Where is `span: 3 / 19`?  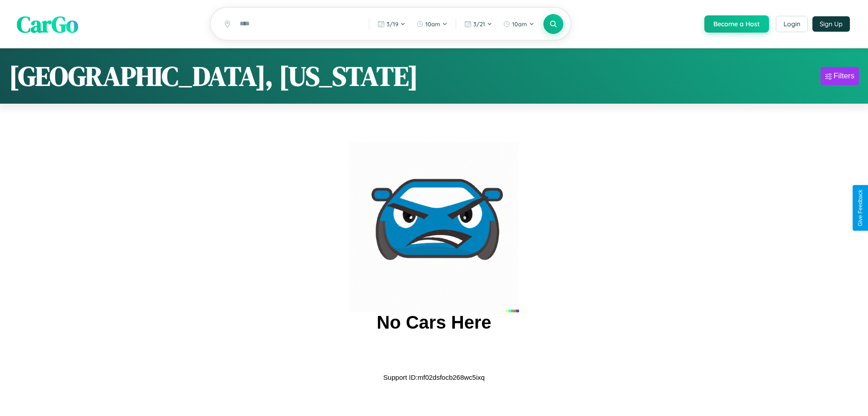
span: 3 / 19 is located at coordinates (393, 24).